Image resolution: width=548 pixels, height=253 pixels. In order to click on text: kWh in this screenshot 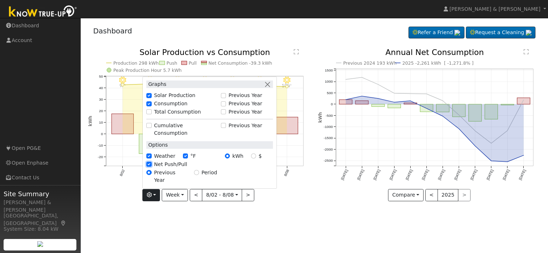, I will do `click(90, 121)`.